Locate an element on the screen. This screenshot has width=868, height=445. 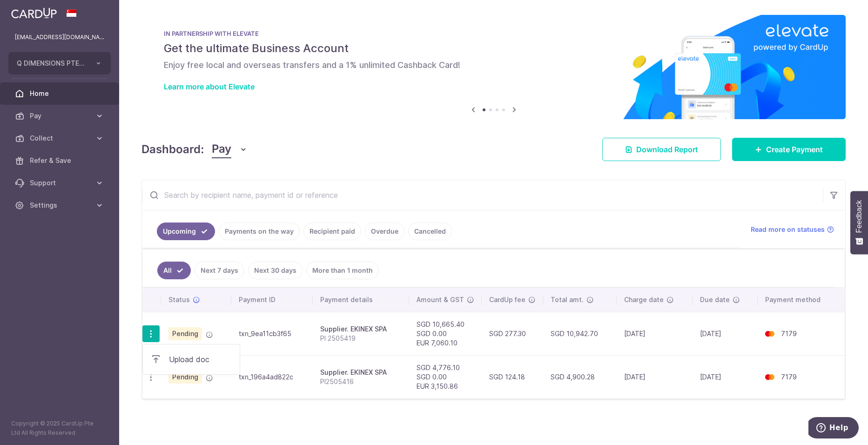
a: Upcoming is located at coordinates (186, 231).